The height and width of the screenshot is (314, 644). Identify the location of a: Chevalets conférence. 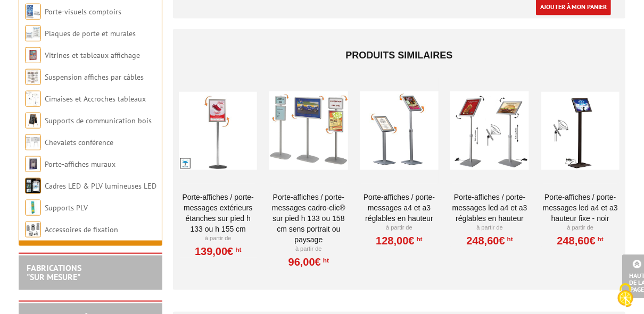
(78, 142).